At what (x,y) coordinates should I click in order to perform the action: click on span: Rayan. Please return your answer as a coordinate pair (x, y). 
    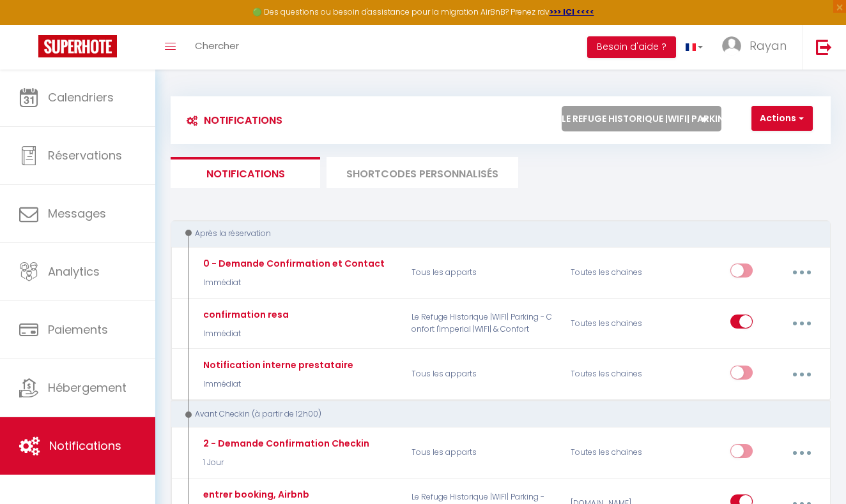
    Looking at the image, I should click on (767, 46).